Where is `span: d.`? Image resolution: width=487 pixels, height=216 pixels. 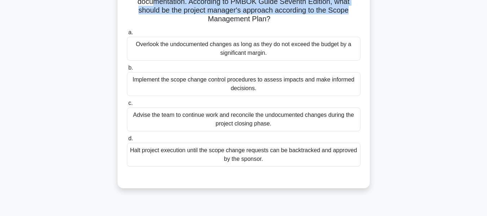
span: d. is located at coordinates (131, 138).